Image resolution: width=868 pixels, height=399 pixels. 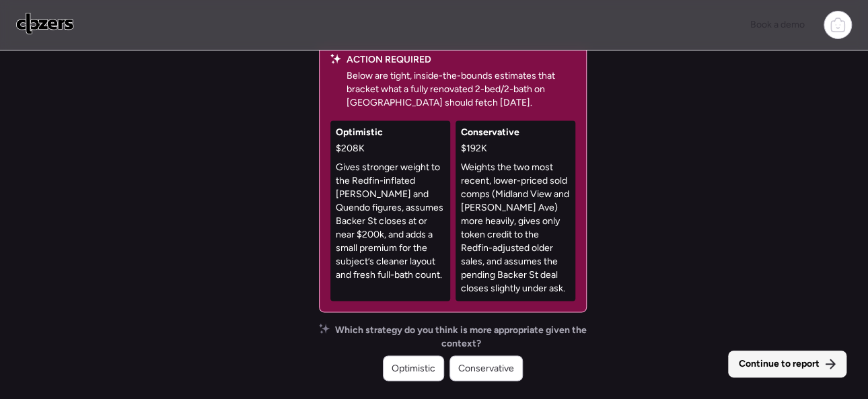 I want to click on img: Logo, so click(x=45, y=24).